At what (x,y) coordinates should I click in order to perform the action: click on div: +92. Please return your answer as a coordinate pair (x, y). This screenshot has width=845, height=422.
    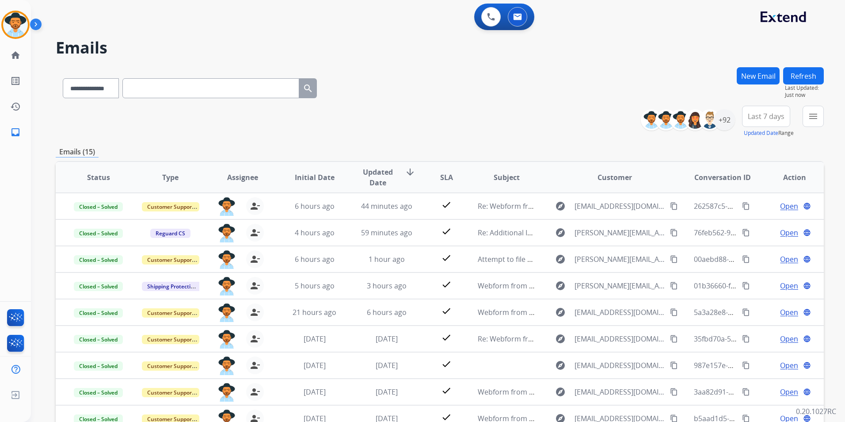
    Looking at the image, I should click on (725, 120).